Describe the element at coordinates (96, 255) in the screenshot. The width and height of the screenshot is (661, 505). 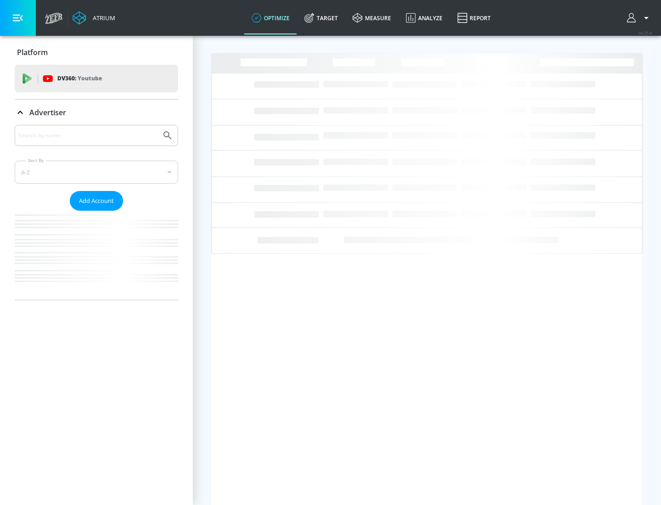
I see `nav: list of Advertiser` at that location.